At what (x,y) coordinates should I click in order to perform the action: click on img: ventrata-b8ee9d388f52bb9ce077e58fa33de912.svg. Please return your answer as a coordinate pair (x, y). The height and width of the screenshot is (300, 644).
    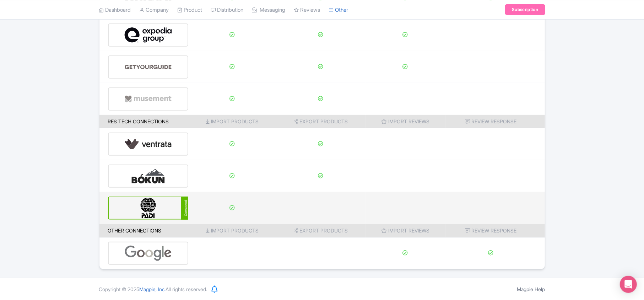
    Looking at the image, I should click on (148, 144).